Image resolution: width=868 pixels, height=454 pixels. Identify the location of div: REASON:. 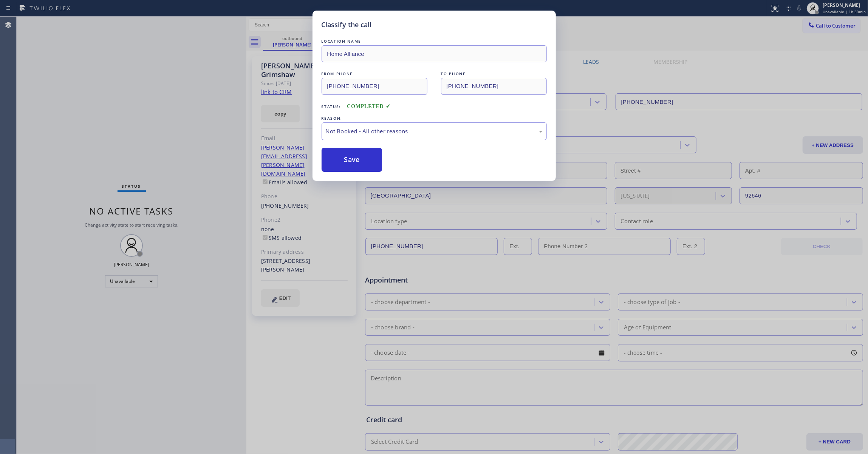
(434, 118).